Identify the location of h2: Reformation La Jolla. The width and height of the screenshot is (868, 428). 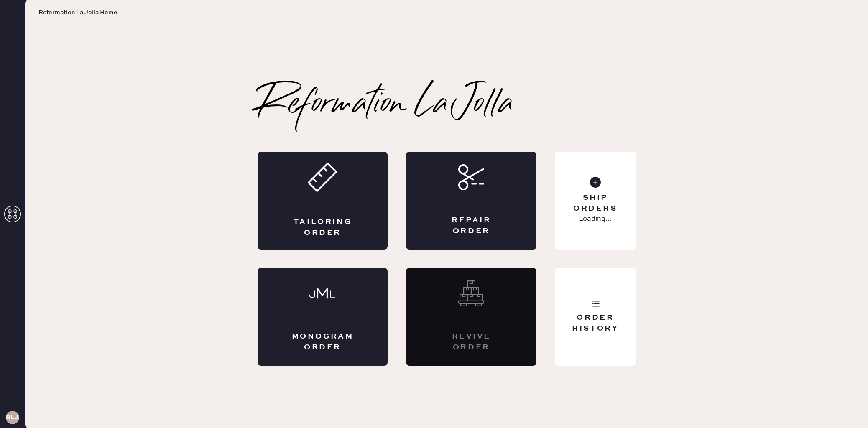
(385, 105).